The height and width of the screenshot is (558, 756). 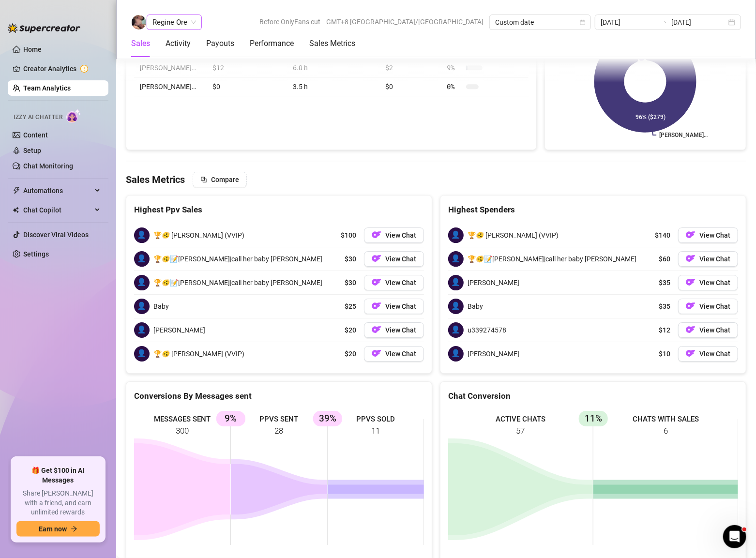 What do you see at coordinates (220, 43) in the screenshot?
I see `div: Payouts` at bounding box center [220, 43].